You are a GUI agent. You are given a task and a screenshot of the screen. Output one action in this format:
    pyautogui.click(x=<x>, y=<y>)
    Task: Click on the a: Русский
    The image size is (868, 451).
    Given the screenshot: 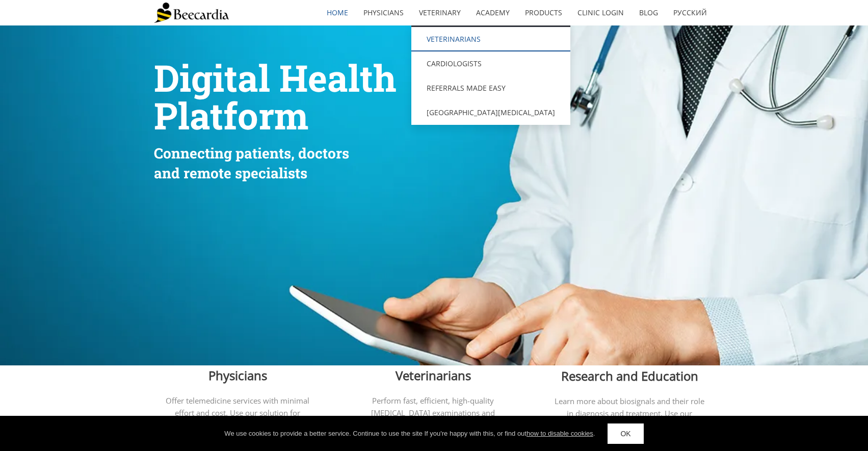 What is the action you would take?
    pyautogui.click(x=690, y=13)
    